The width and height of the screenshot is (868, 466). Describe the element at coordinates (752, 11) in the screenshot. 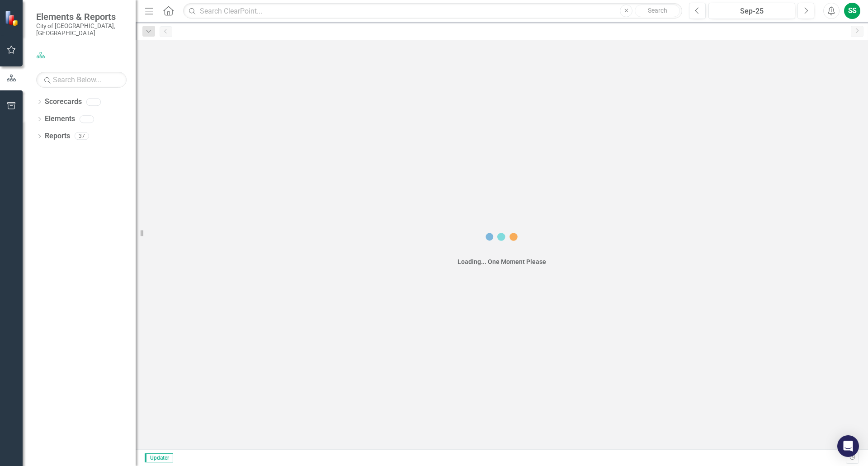

I see `div: Sep-25` at that location.